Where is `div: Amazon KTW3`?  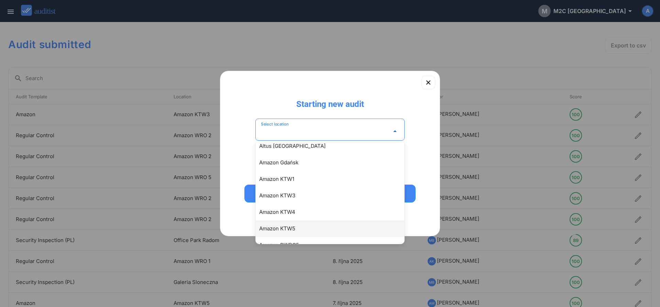 div: Amazon KTW3 is located at coordinates (333, 195).